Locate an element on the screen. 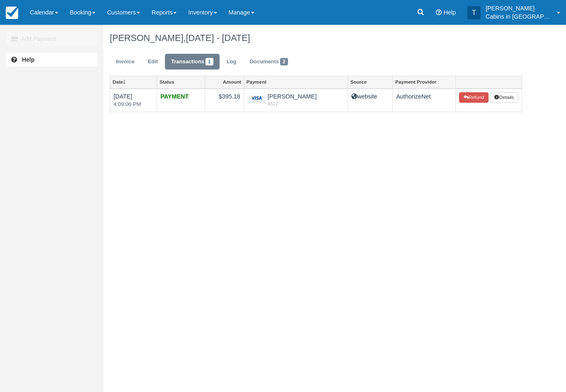  a: Log is located at coordinates (232, 62).